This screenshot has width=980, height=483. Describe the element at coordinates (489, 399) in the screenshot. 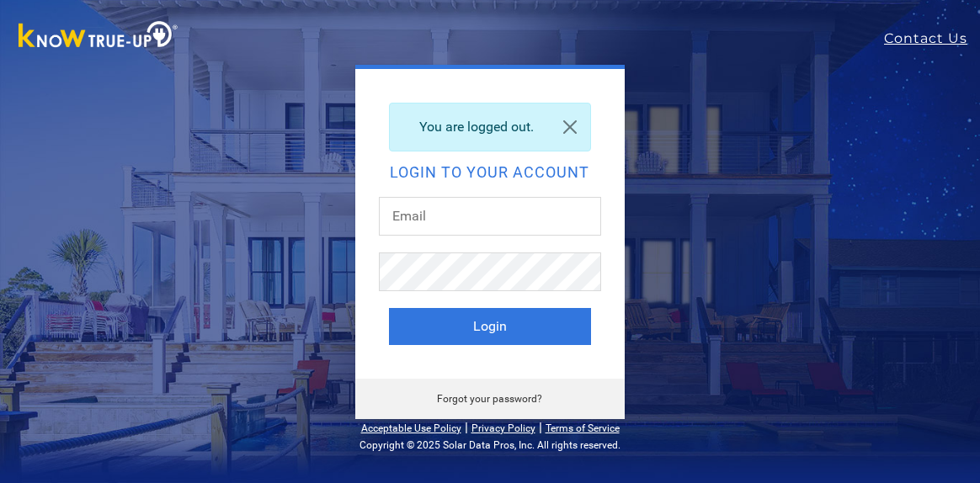

I see `a: Forgot your password?` at that location.